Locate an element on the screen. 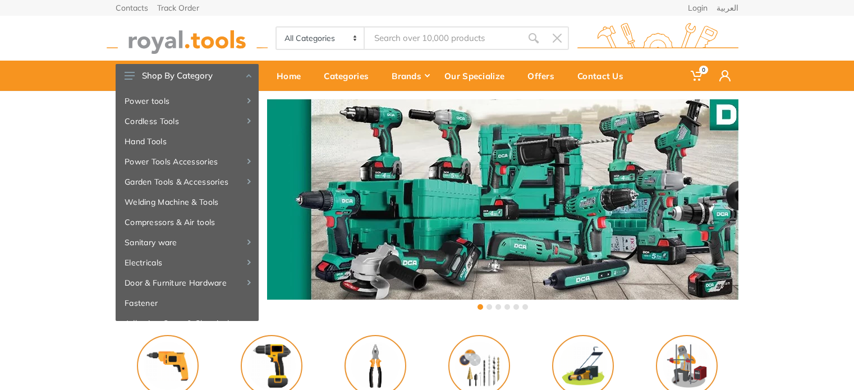  a: Cordless Tools is located at coordinates (187, 121).